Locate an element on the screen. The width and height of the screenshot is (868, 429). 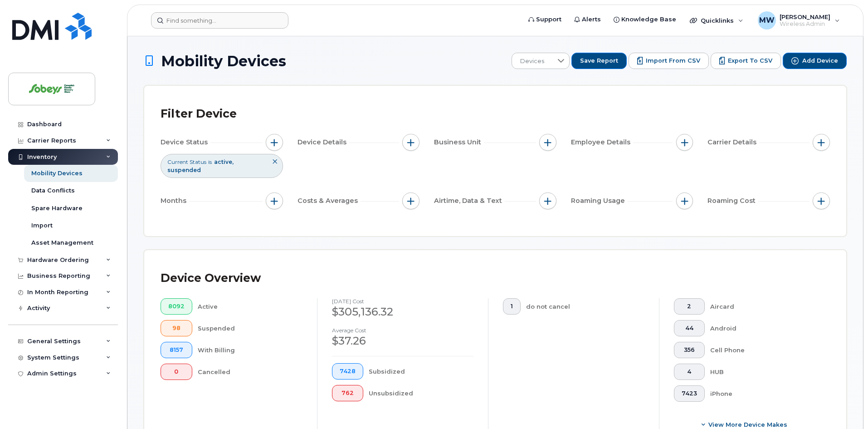
span: 4 is located at coordinates (689, 371).